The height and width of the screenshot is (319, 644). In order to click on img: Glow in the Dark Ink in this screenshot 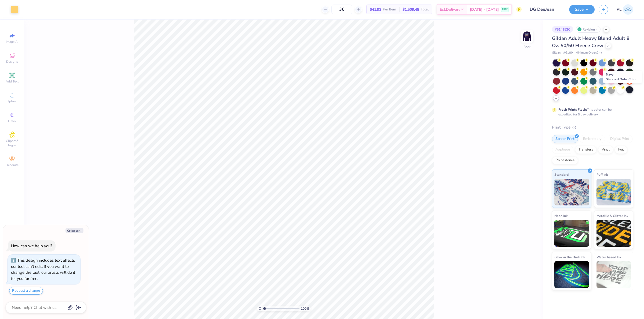, I will do `click(571, 275)`.